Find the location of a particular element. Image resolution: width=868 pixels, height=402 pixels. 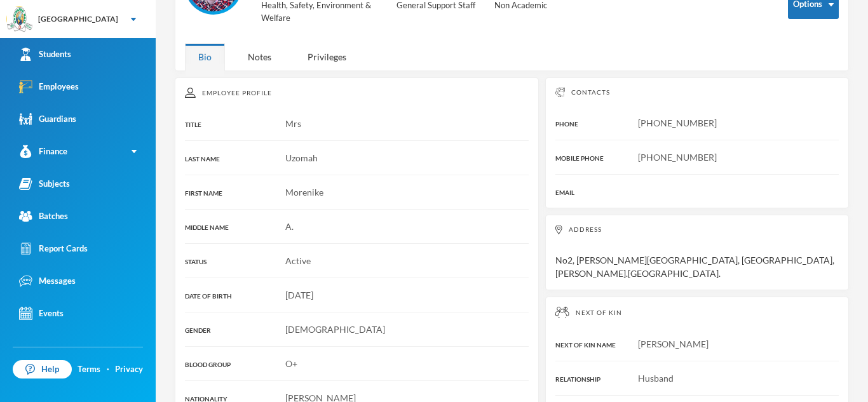

div: Notes is located at coordinates (259, 56).